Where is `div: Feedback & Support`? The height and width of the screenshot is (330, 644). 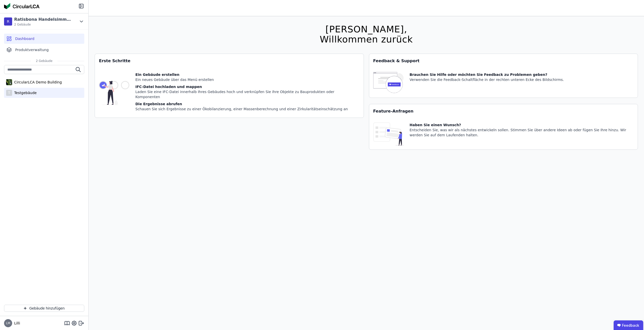
div: Feedback & Support is located at coordinates (504, 61).